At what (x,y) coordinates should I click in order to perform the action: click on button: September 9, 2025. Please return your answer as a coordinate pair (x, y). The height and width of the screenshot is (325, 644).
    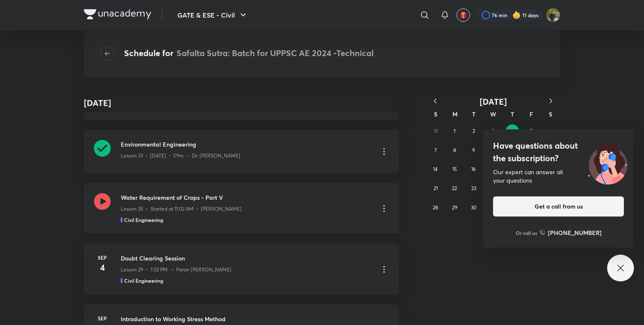
    Looking at the image, I should click on (474, 150).